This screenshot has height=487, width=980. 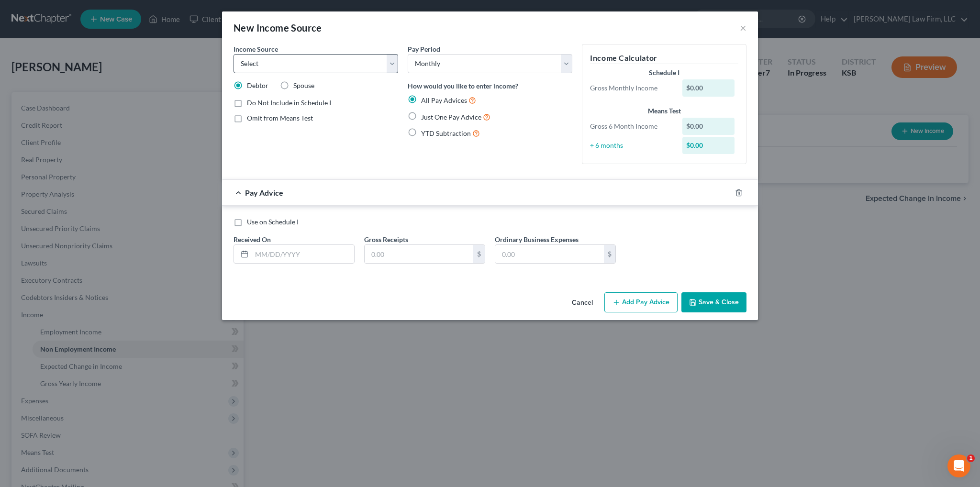 I want to click on div: New Income Source, so click(x=277, y=28).